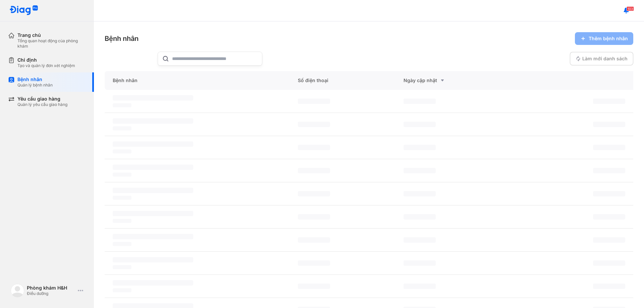 Image resolution: width=644 pixels, height=308 pixels. What do you see at coordinates (52, 35) in the screenshot?
I see `div: Trang chủ` at bounding box center [52, 35].